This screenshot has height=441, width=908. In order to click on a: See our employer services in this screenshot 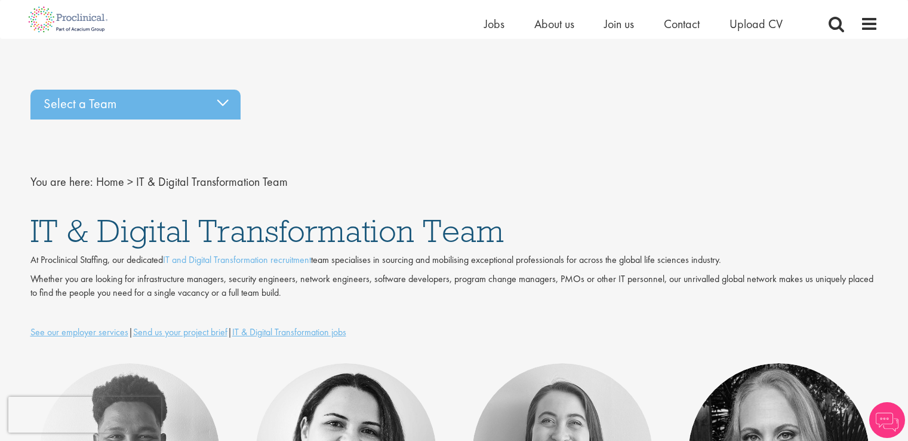, I will do `click(79, 331)`.